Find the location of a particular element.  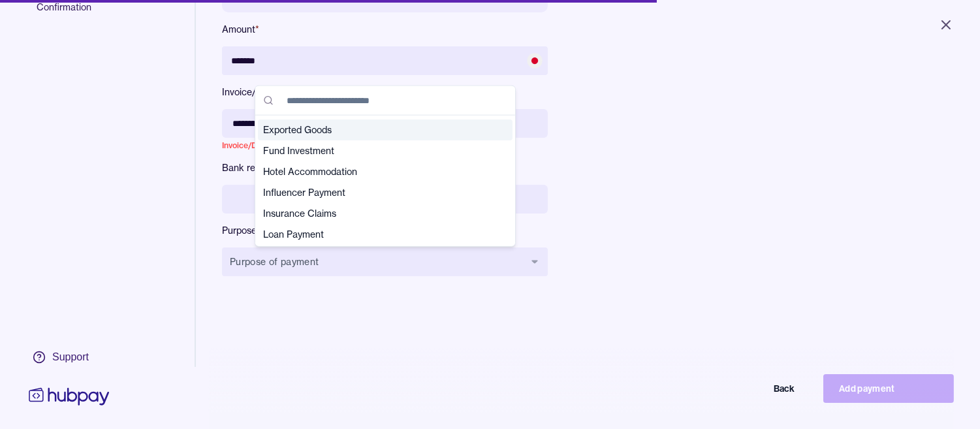

span: Confirmation is located at coordinates (89, 13).